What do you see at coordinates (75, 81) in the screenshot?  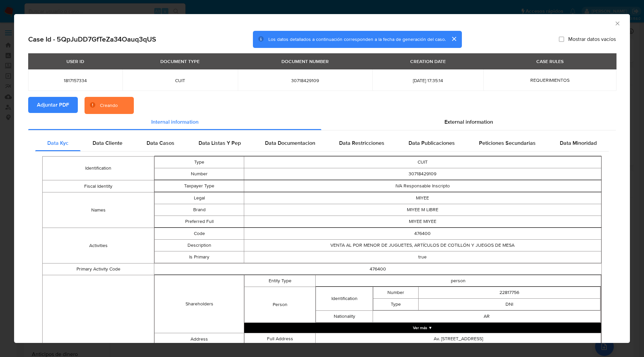 I see `span: 1817157334` at bounding box center [75, 81].